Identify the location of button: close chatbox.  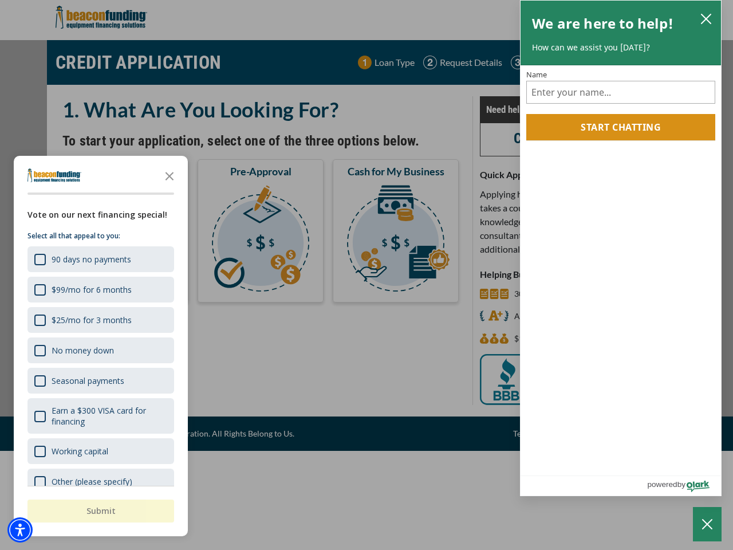
(706, 18).